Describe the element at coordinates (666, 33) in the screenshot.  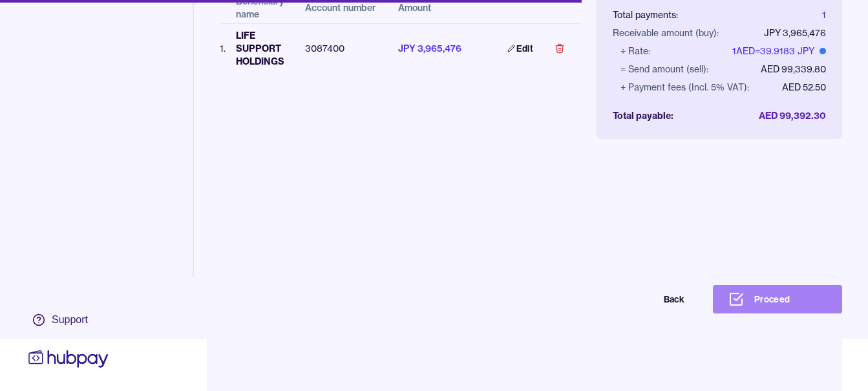
I see `div: Receivable amount (buy):` at that location.